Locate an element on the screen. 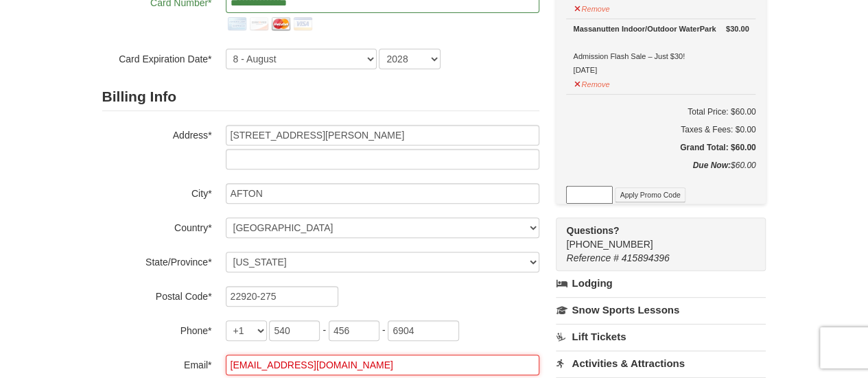 Image resolution: width=868 pixels, height=378 pixels. a: Lift Tickets is located at coordinates (660, 337).